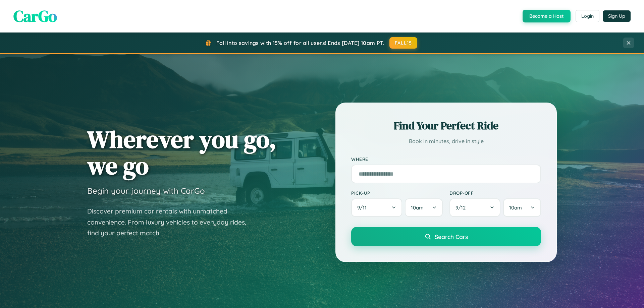  What do you see at coordinates (617, 16) in the screenshot?
I see `button: Sign Up` at bounding box center [617, 16].